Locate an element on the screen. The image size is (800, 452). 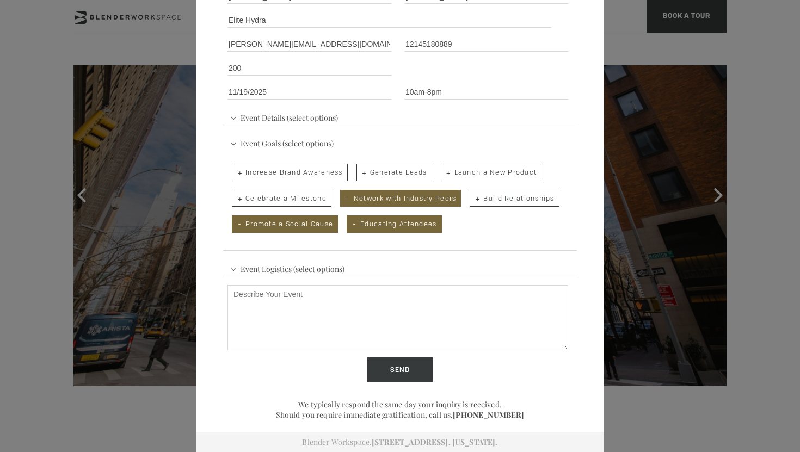
span: Educating Attendees is located at coordinates (394, 224).